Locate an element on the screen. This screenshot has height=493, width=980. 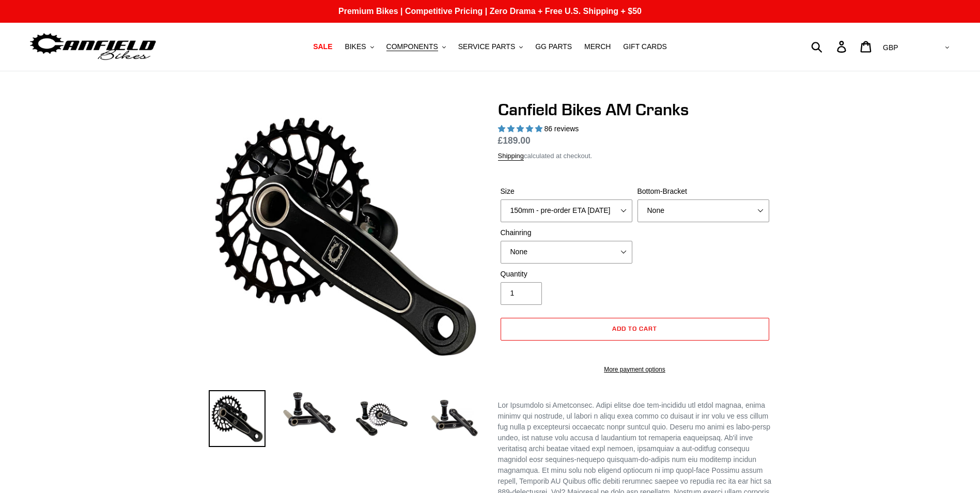
label: Size is located at coordinates (566, 191).